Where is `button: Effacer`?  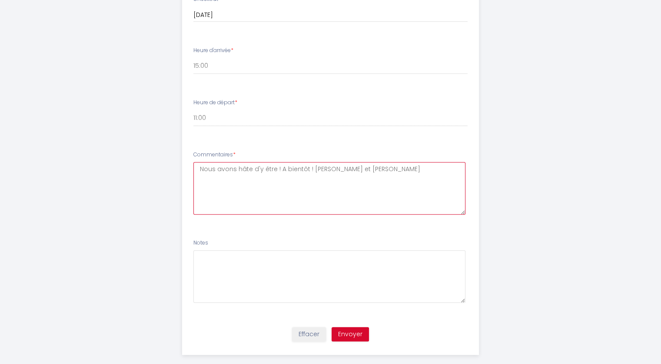 button: Effacer is located at coordinates (309, 335).